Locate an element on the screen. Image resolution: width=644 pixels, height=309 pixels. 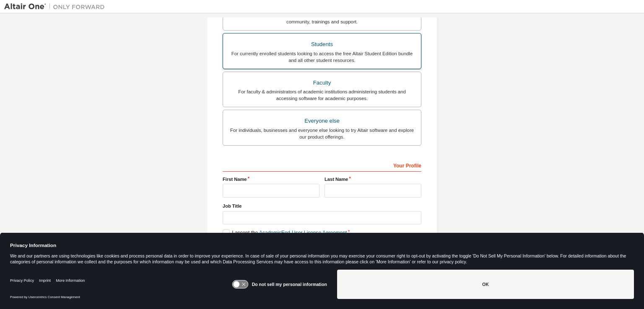
div: For currently enrolled students looking to access the free Altair Student Edition bundle and all ... is located at coordinates (322, 57).